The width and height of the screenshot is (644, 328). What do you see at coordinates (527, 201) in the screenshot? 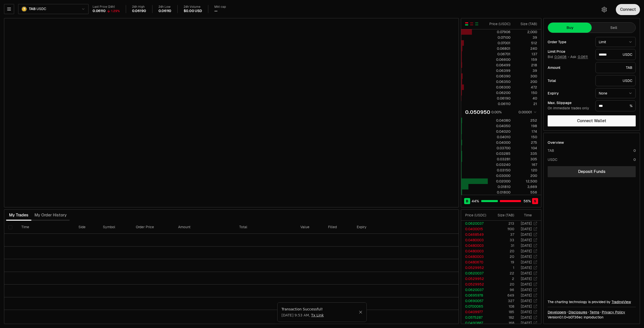
I see `span: 56 %` at bounding box center [527, 201].